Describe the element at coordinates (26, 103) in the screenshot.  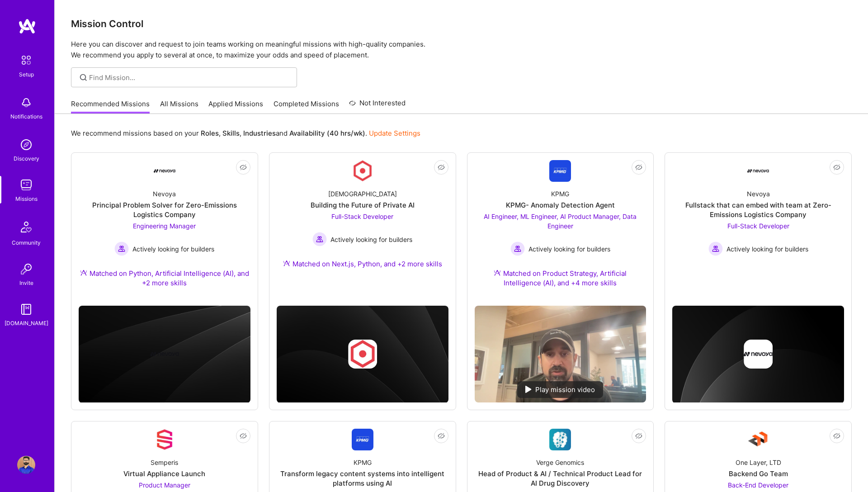
I see `img: bell` at that location.